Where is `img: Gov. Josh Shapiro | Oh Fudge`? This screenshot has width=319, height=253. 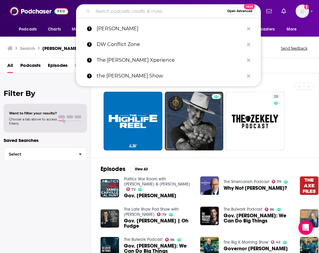
img: Gov. Josh Shapiro | Oh Fudge is located at coordinates (110, 219).